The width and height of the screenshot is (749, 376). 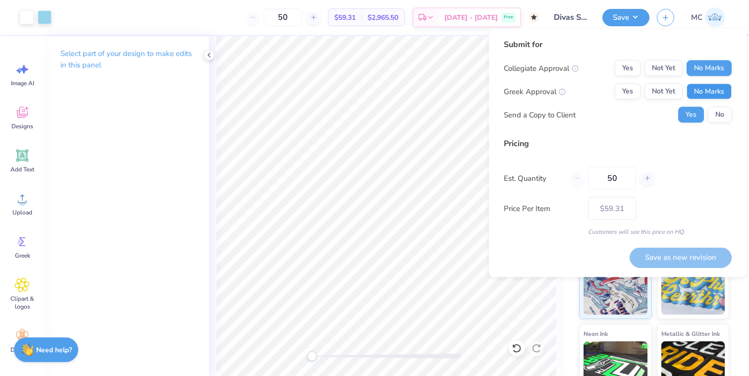 What do you see at coordinates (22, 126) in the screenshot?
I see `span: Designs` at bounding box center [22, 126].